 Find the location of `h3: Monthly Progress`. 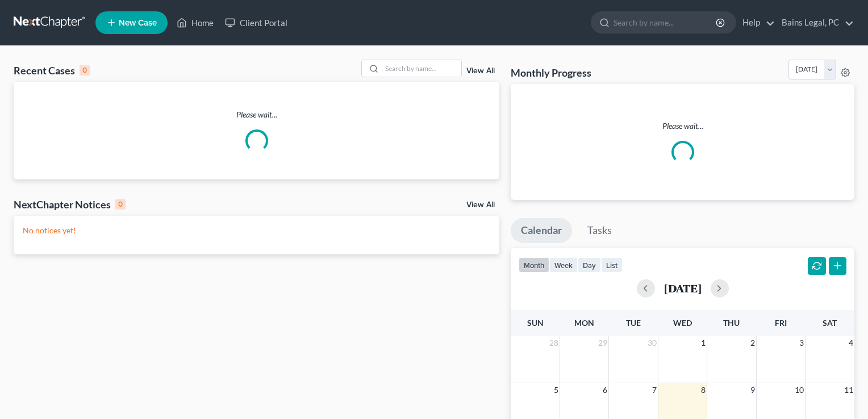

h3: Monthly Progress is located at coordinates (551, 73).